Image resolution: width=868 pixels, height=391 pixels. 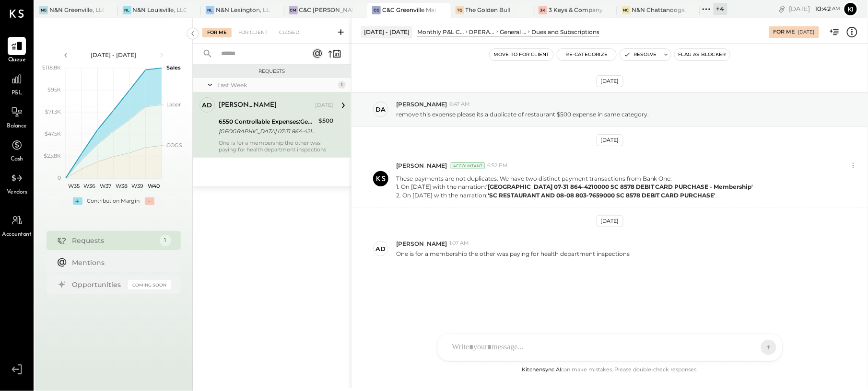 I want to click on div: Last Week, so click(x=276, y=85).